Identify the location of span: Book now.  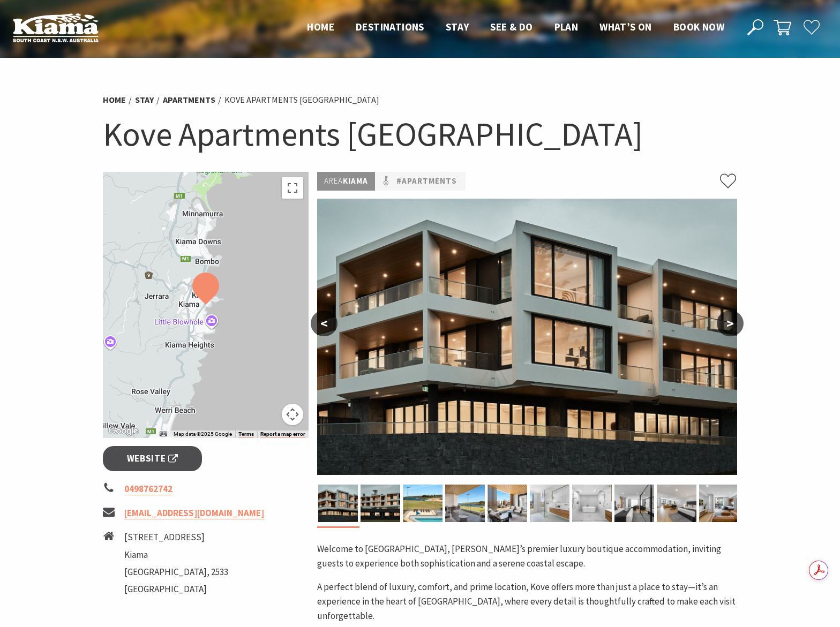
(698, 27).